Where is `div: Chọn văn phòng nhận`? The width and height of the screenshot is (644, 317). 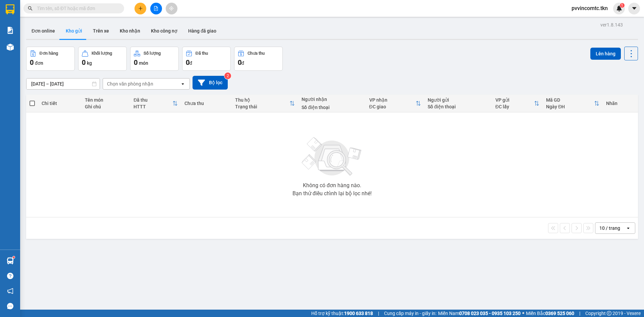 div: Chọn văn phòng nhận is located at coordinates (130, 84).